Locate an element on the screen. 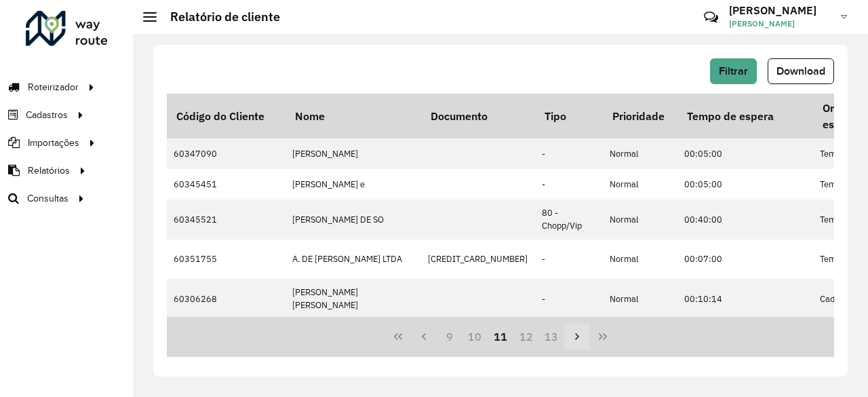 The height and width of the screenshot is (397, 868). td: 60306268 is located at coordinates (225, 298).